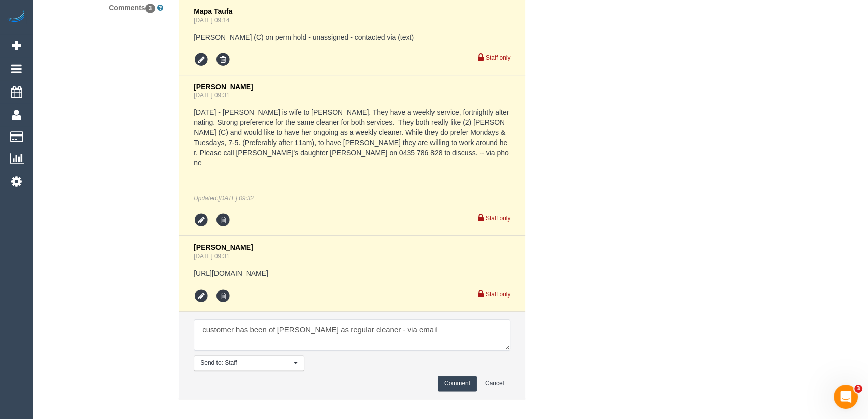 The image size is (868, 419). Describe the element at coordinates (494, 383) in the screenshot. I see `button: Cancel` at that location.